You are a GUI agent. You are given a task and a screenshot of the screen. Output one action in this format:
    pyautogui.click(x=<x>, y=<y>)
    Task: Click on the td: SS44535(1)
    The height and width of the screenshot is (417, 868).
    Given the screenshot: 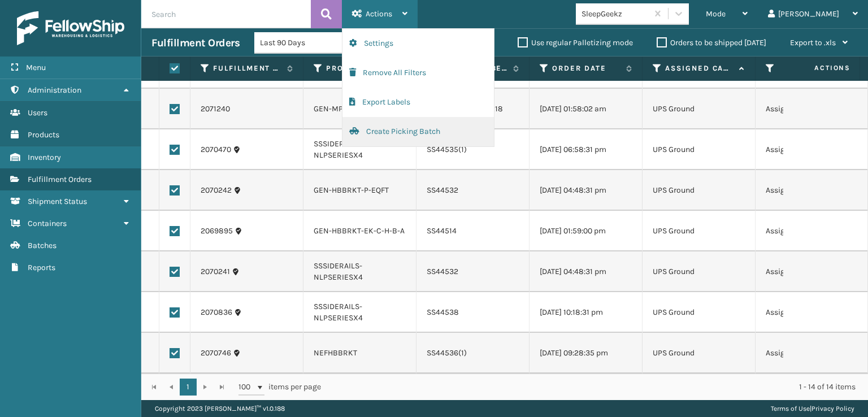 What is the action you would take?
    pyautogui.click(x=473, y=150)
    